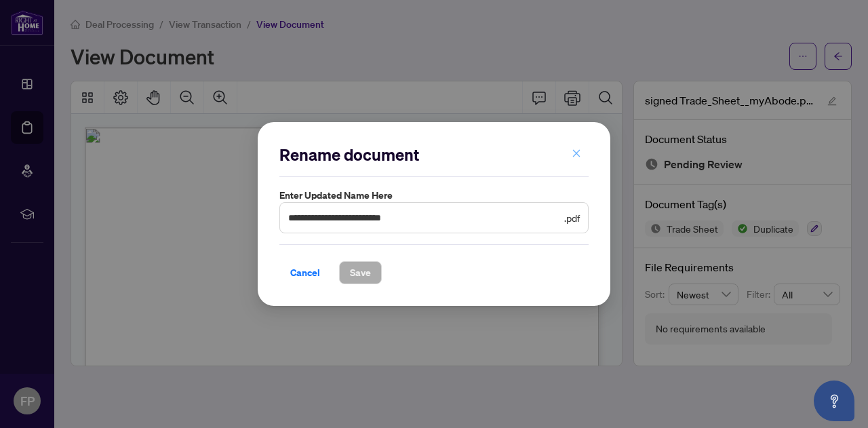  Describe the element at coordinates (572, 218) in the screenshot. I see `span: .pdf` at that location.